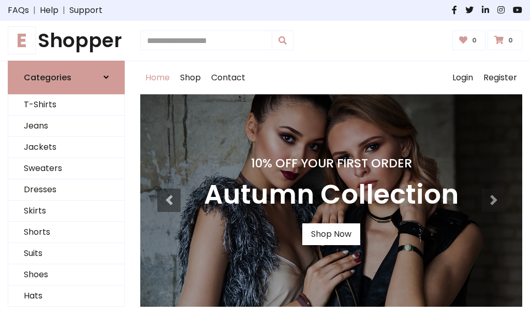 The image size is (530, 313). I want to click on a: Skirts, so click(66, 211).